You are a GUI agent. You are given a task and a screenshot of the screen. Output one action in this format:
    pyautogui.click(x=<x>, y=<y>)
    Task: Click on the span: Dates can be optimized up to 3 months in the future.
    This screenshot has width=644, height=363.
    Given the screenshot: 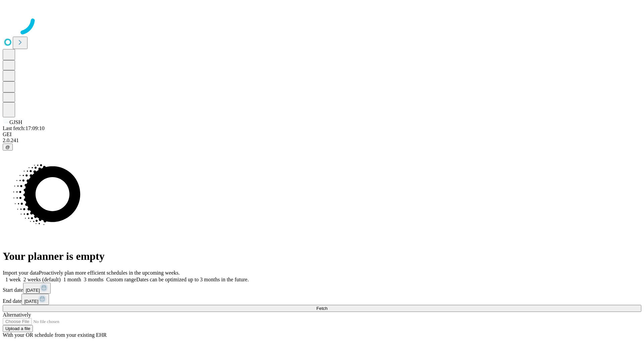 What is the action you would take?
    pyautogui.click(x=192, y=279)
    